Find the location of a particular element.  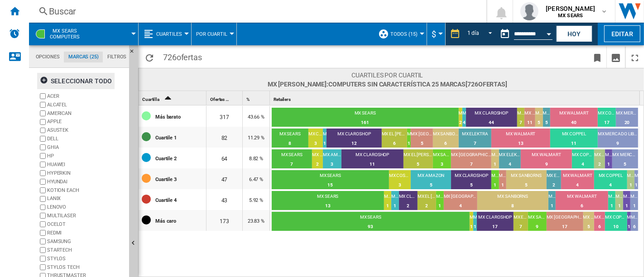

td: MX WALMART : 40 (13%) is located at coordinates (574, 118).